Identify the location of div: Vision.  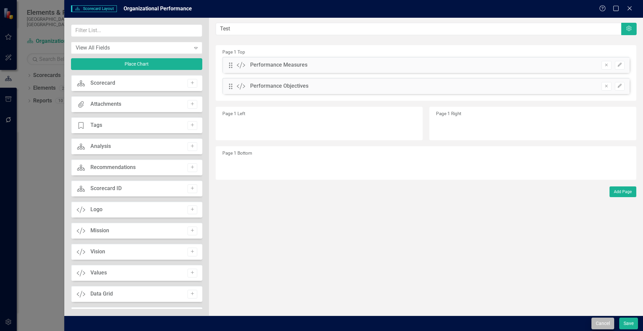
(98, 252).